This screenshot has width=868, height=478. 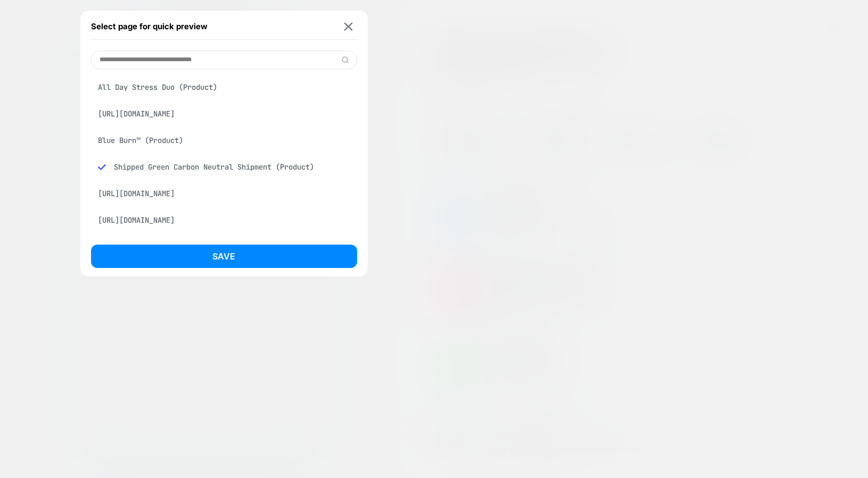 I want to click on img: close, so click(x=348, y=26).